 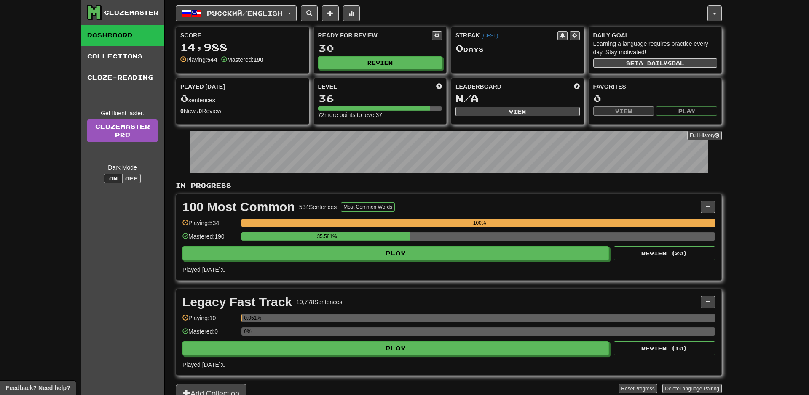 What do you see at coordinates (237, 302) in the screenshot?
I see `div: Legacy Fast Track` at bounding box center [237, 302].